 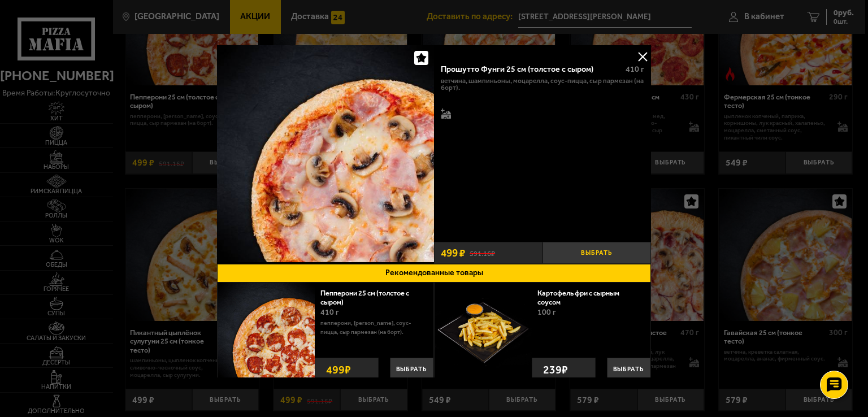 I want to click on strong: 499 ₽, so click(x=338, y=370).